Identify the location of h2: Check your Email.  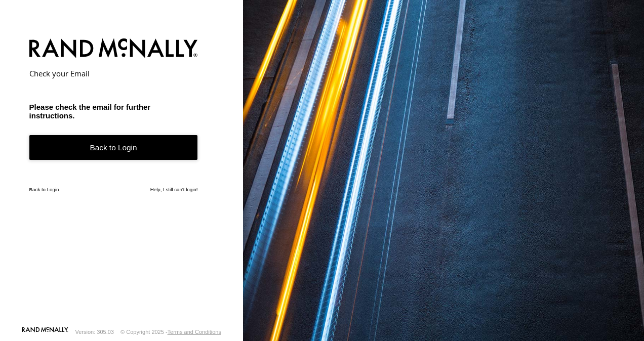
(114, 73).